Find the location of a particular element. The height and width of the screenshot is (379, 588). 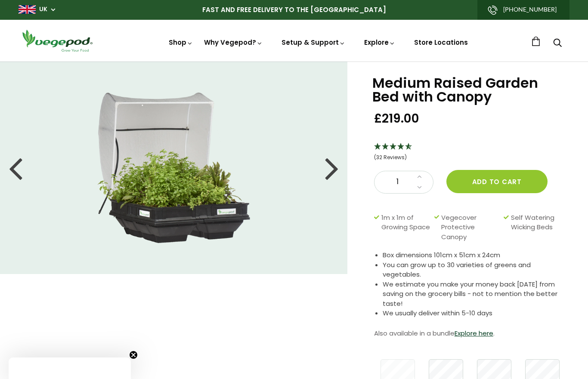

img: gb_large.png is located at coordinates (27, 9).